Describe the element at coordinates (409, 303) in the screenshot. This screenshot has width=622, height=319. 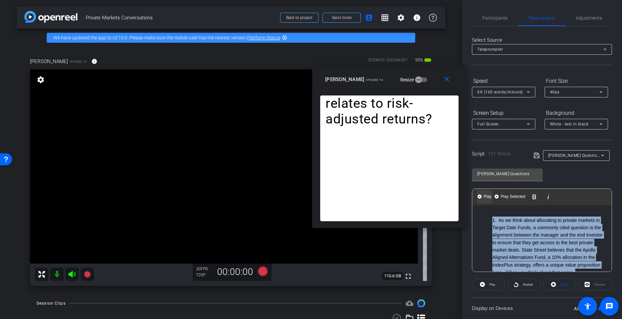
I see `span: Destinations for your clips` at that location.